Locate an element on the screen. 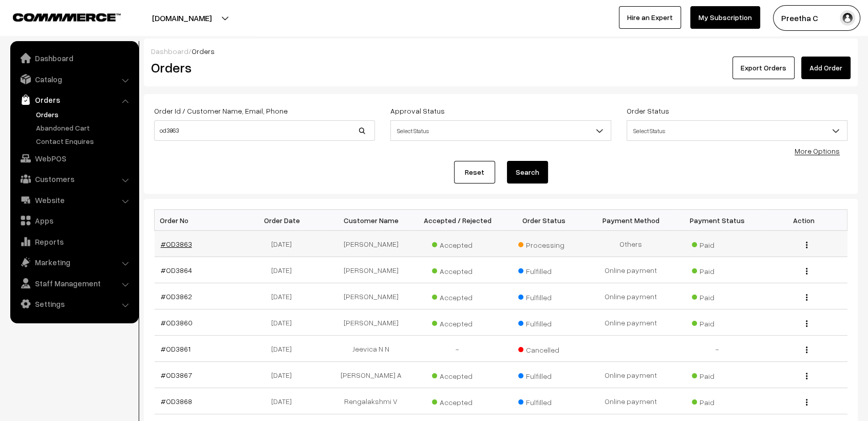  a: Reports is located at coordinates (74, 241).